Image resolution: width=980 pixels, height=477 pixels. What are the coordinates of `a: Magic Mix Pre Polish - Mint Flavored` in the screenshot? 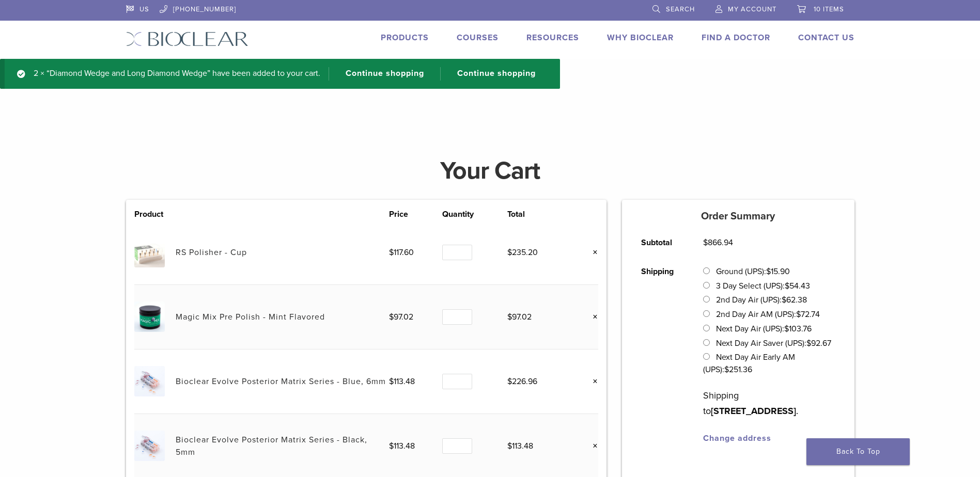 It's located at (250, 317).